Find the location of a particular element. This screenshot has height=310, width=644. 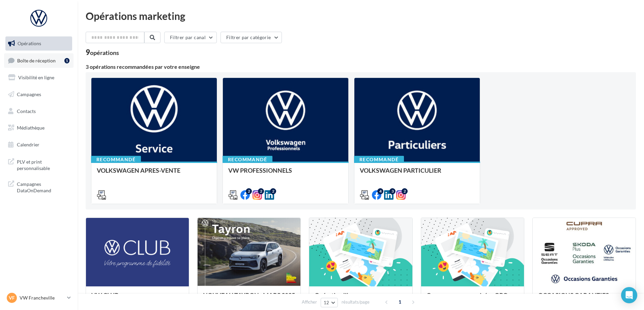

span: Opération libre is located at coordinates (335, 295).